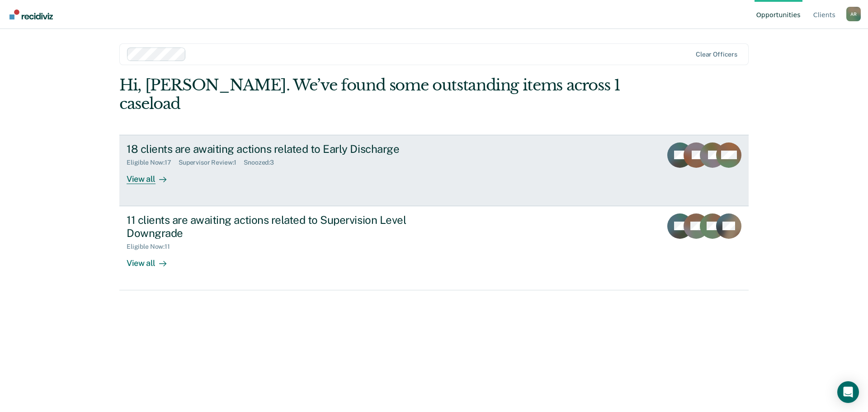  I want to click on div: Snoozed : 3, so click(262, 162).